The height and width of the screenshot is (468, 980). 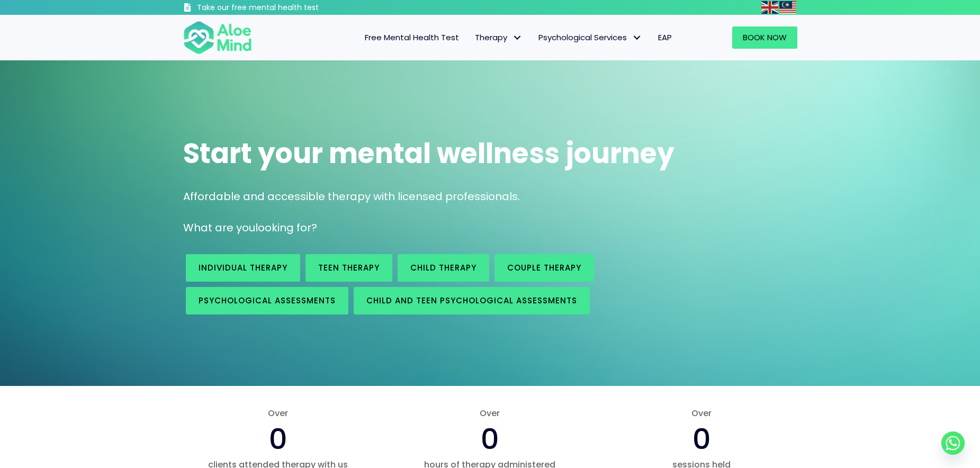 I want to click on span: Therapy: submenu, so click(x=517, y=37).